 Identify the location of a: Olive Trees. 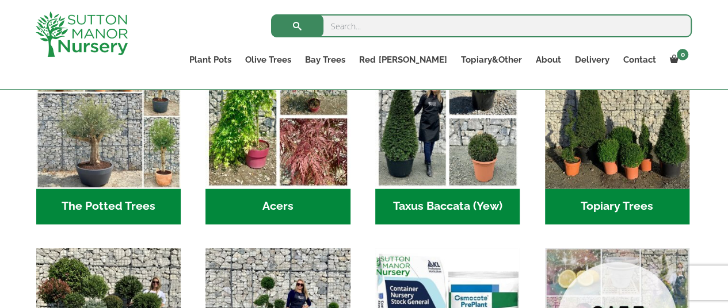
(268, 60).